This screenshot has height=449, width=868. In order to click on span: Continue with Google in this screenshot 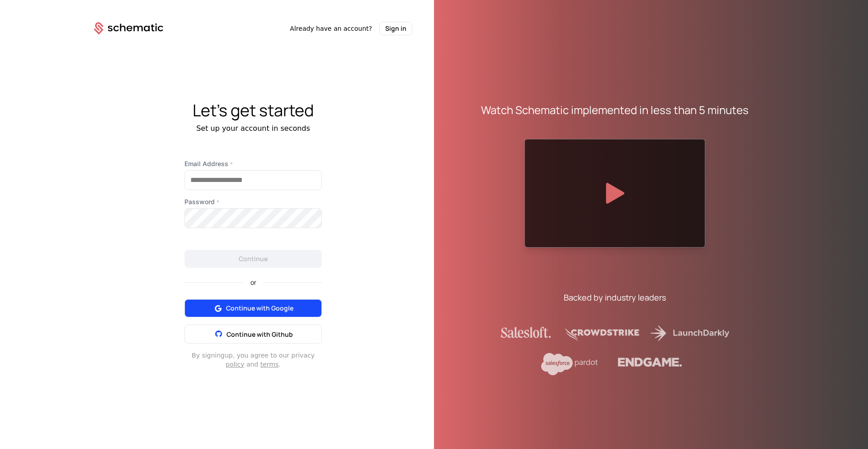, I will do `click(260, 308)`.